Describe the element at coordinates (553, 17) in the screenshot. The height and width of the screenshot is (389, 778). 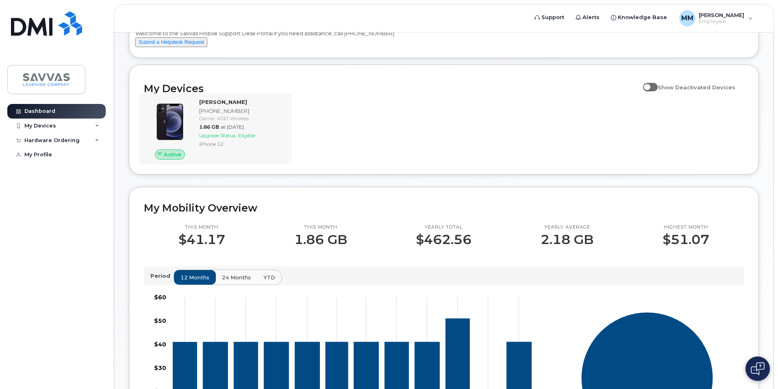
I see `span: Support` at that location.